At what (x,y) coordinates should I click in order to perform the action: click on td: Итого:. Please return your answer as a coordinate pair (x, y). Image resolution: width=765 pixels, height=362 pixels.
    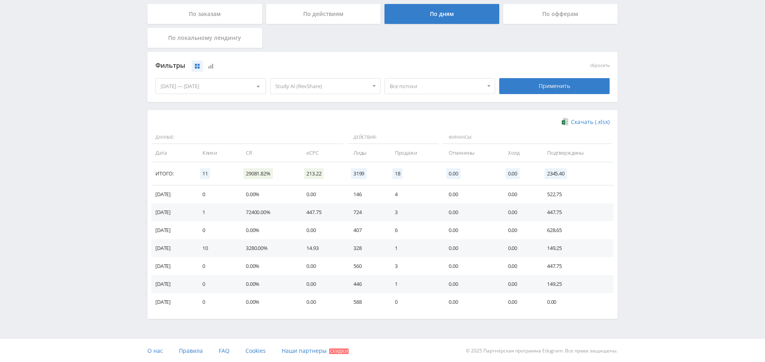
    Looking at the image, I should click on (173, 174).